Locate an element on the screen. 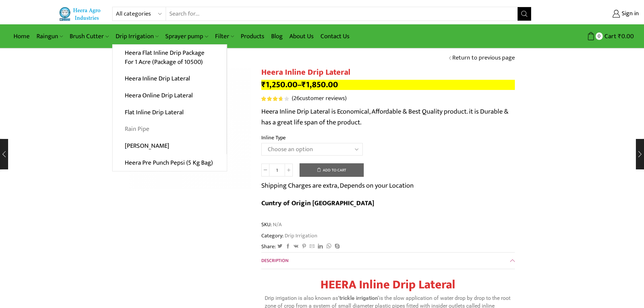 The width and height of the screenshot is (644, 308). strong: HEERA Inline Drip Lateral is located at coordinates (388, 285).